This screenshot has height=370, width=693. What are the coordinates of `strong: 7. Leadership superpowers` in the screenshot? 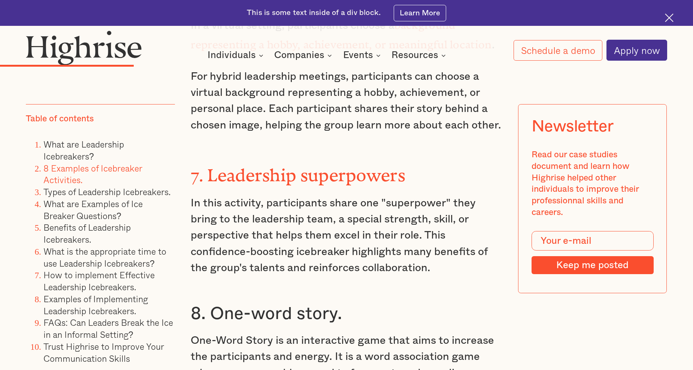 It's located at (298, 171).